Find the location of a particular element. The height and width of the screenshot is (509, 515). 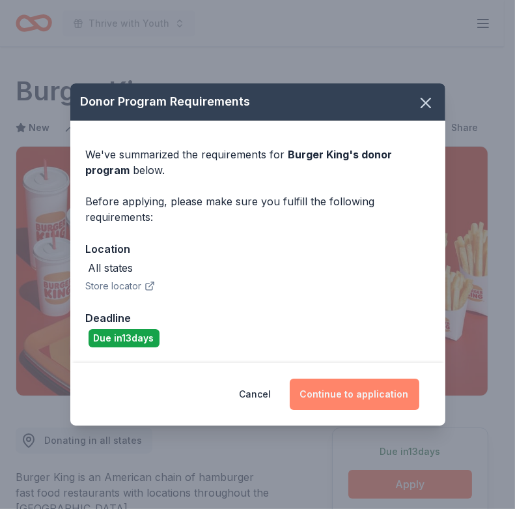

div: Before applying, please make sure you fulfill the following requirements: is located at coordinates (258, 209).